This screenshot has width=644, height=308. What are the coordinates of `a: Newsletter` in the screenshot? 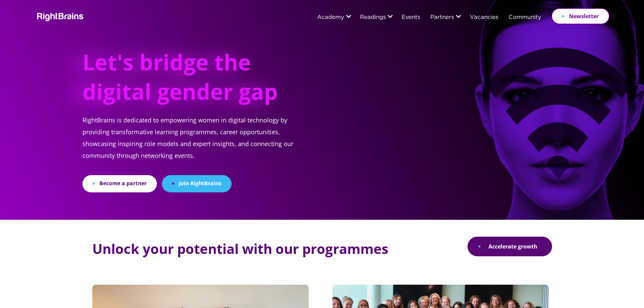 It's located at (580, 16).